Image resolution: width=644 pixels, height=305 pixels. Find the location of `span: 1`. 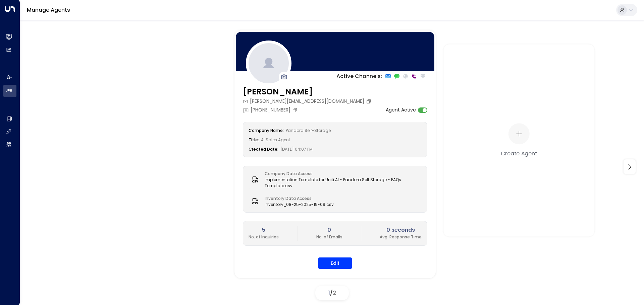

span: 1 is located at coordinates (329, 293).